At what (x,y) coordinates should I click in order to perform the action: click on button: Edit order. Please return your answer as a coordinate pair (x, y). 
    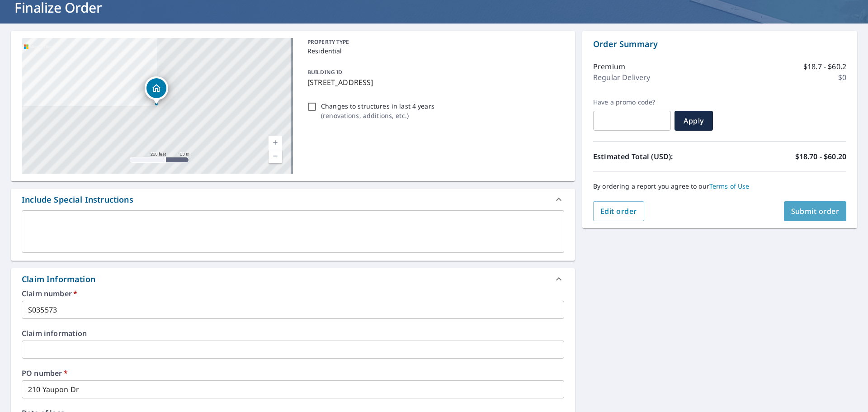
    Looking at the image, I should click on (619, 211).